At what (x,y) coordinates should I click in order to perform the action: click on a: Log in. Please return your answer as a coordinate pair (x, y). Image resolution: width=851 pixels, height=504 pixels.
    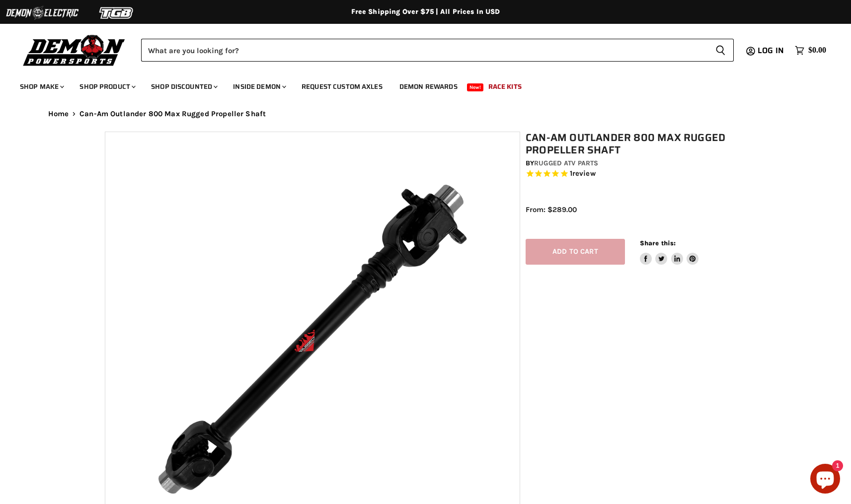
    Looking at the image, I should click on (771, 51).